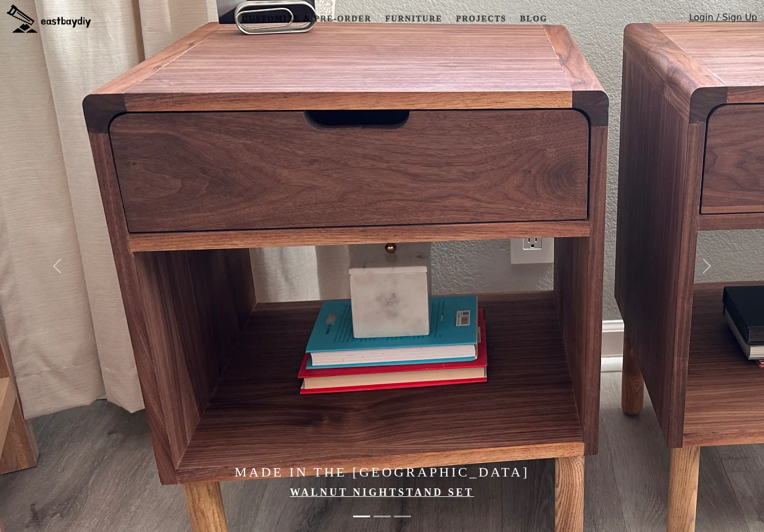 The height and width of the screenshot is (532, 764). Describe the element at coordinates (533, 19) in the screenshot. I see `a: Blog` at that location.